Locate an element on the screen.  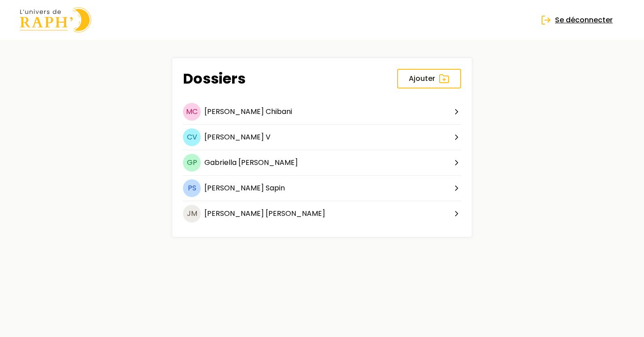
span: JM is located at coordinates (192, 214).